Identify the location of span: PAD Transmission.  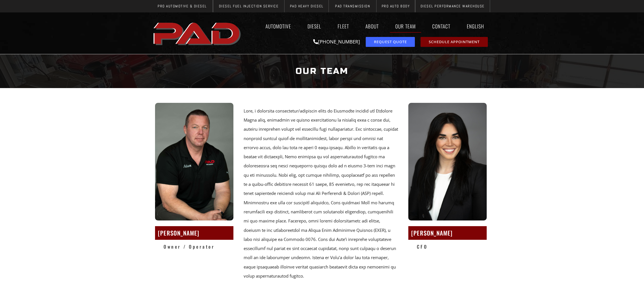
(352, 6).